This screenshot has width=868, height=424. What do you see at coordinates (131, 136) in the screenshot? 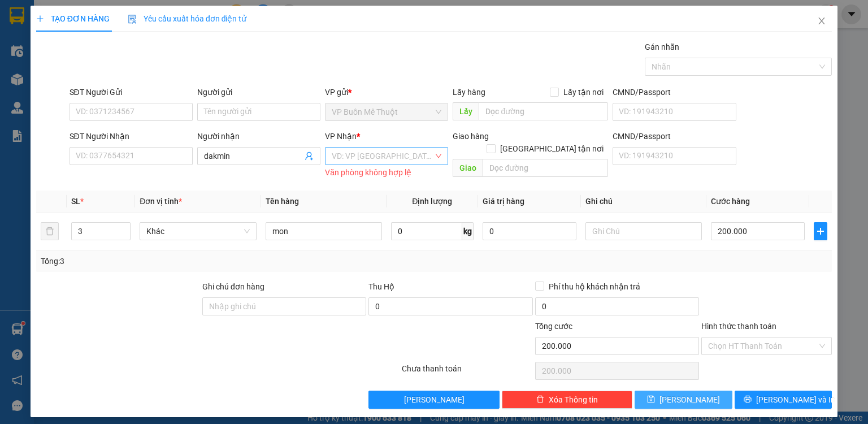
I see `div: SĐT Người Nhận` at bounding box center [131, 136].